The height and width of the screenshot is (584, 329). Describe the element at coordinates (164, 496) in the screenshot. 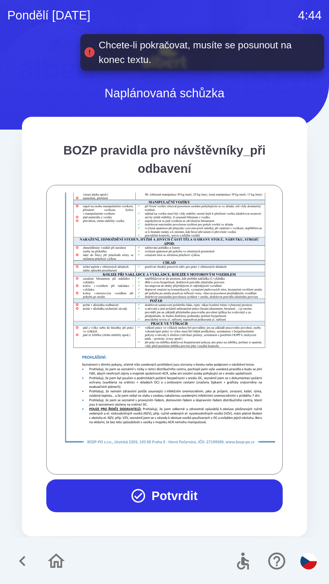

I see `button: Potvrdit` at that location.